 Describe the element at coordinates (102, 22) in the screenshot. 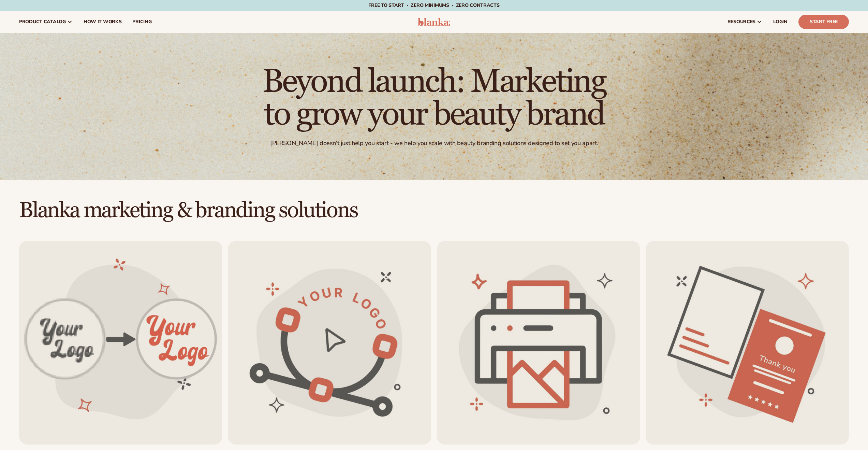

I see `a: How It Works` at that location.